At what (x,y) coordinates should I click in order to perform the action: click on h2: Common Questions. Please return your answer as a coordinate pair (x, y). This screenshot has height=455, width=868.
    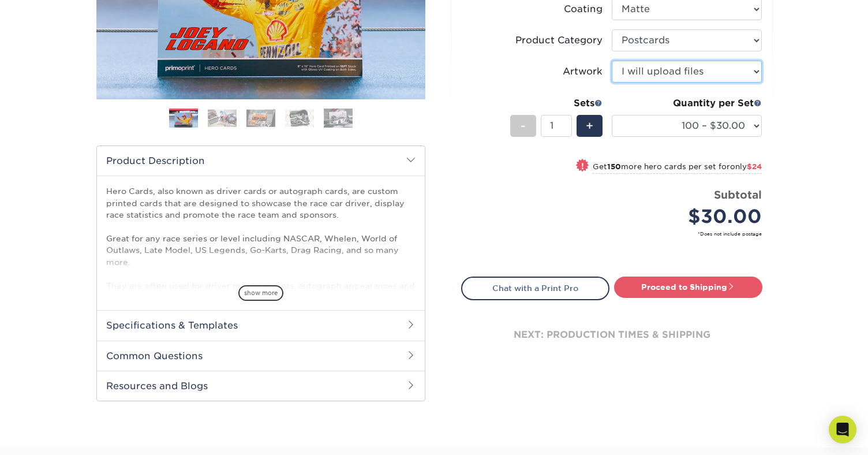
    Looking at the image, I should click on (261, 356).